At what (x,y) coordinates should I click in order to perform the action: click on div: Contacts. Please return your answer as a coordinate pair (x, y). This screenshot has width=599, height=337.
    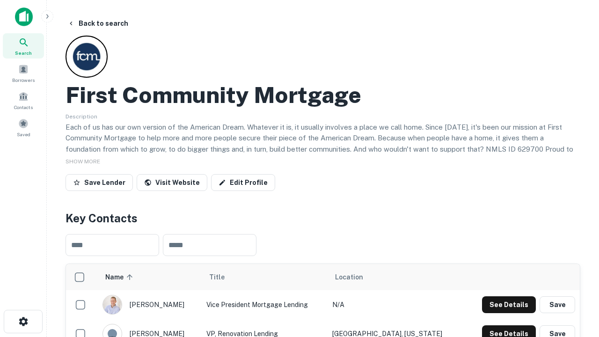
    Looking at the image, I should click on (23, 100).